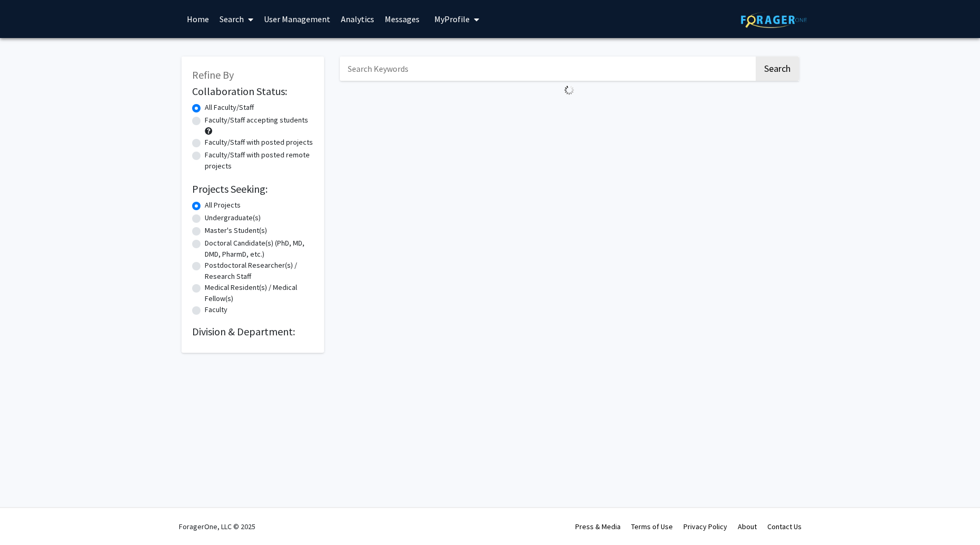 This screenshot has width=980, height=545. I want to click on h2: Division & Department:, so click(253, 332).